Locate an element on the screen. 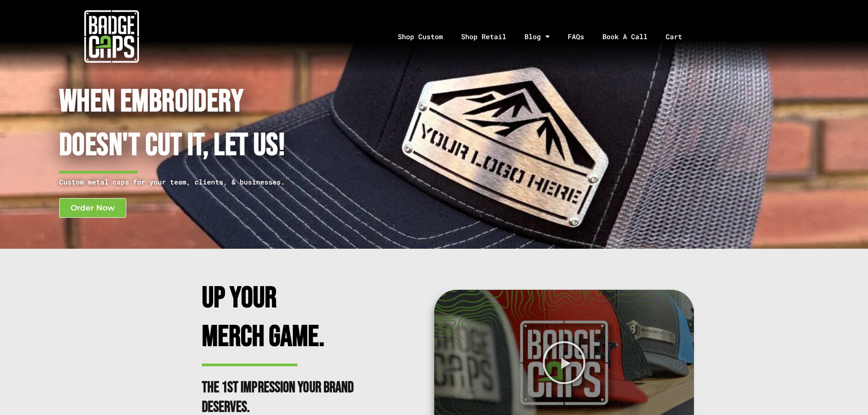  h2: Up Your Merch Game. is located at coordinates (282, 317).